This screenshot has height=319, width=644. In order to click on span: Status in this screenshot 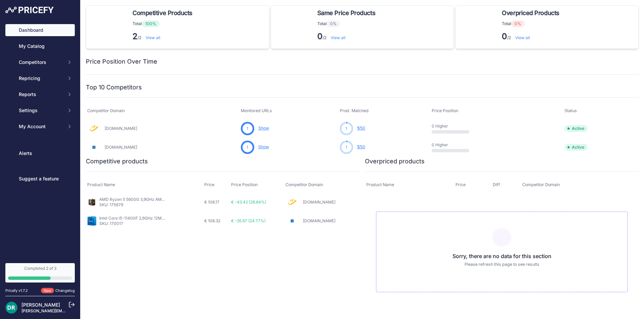, I will do `click(571, 111)`.